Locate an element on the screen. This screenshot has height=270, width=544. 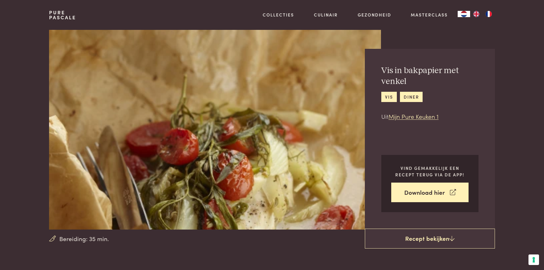
ul: Language list is located at coordinates (483, 14).